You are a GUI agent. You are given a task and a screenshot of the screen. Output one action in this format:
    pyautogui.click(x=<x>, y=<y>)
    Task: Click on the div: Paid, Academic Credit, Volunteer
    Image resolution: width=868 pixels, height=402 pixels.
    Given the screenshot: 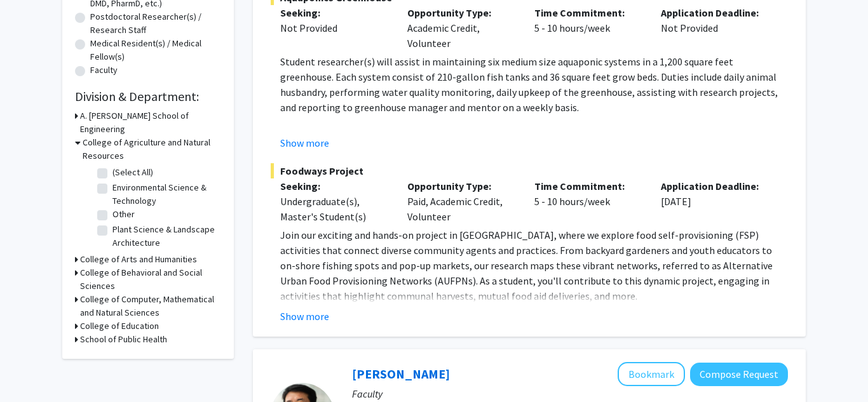 What is the action you would take?
    pyautogui.click(x=461, y=201)
    